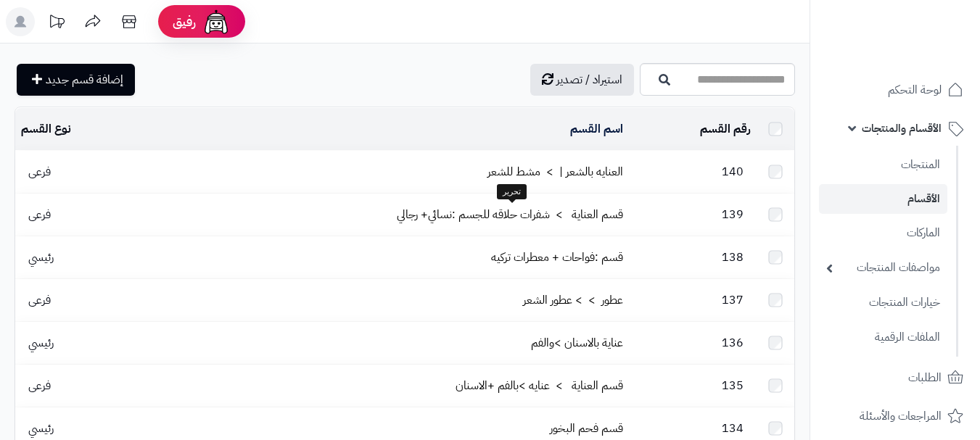 The height and width of the screenshot is (440, 980). I want to click on span: 138, so click(733, 257).